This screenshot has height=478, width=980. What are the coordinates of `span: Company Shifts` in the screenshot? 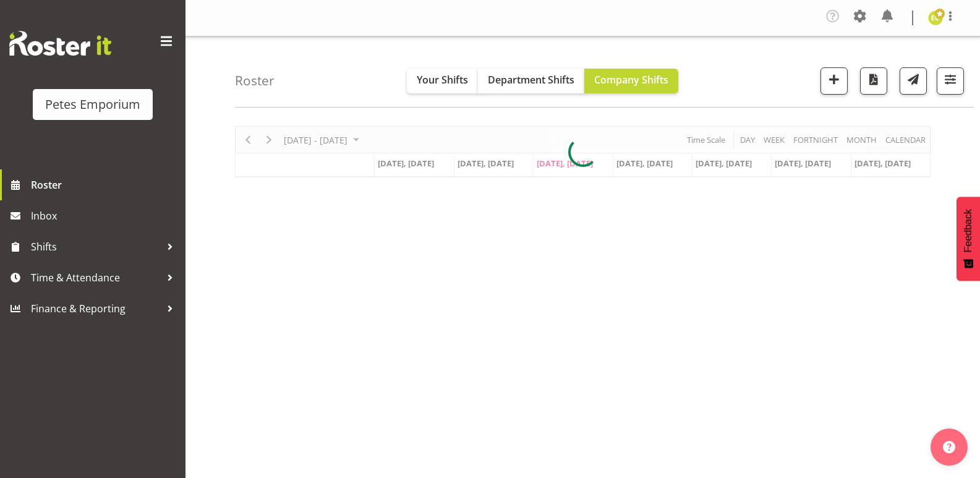 It's located at (631, 79).